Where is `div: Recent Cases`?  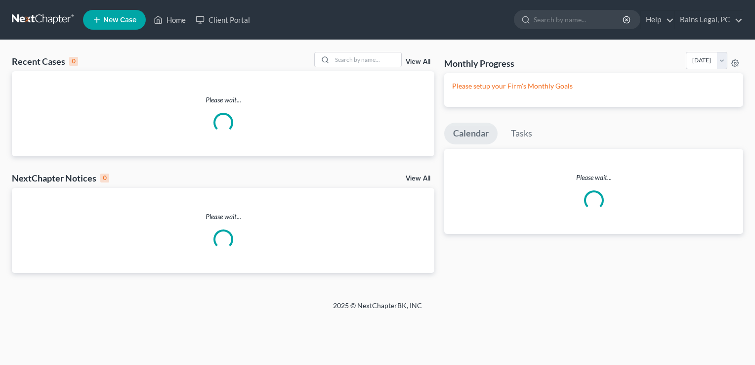
div: Recent Cases is located at coordinates (45, 61).